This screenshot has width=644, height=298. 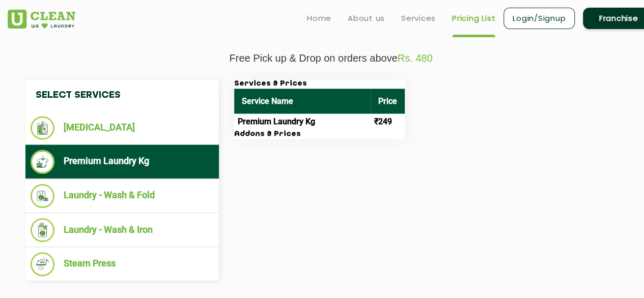 What do you see at coordinates (302, 101) in the screenshot?
I see `th: Service Name` at bounding box center [302, 101].